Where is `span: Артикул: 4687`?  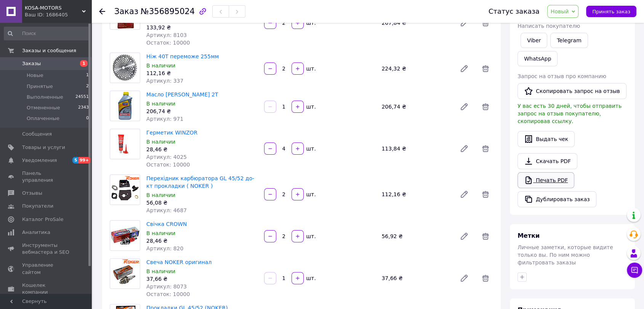
span: Артикул: 4687 is located at coordinates (167, 210).